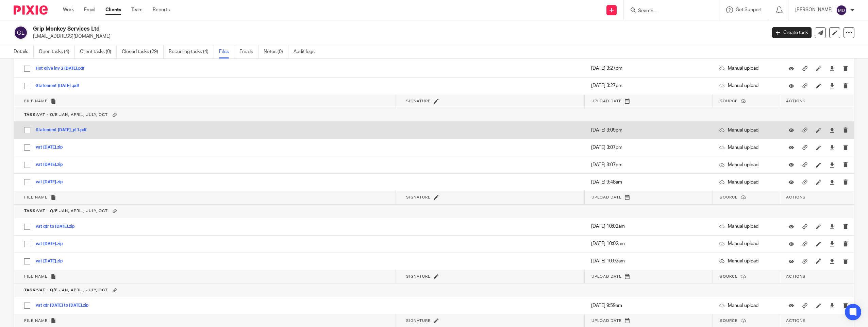  What do you see at coordinates (792, 33) in the screenshot?
I see `a: Create task` at bounding box center [792, 33].